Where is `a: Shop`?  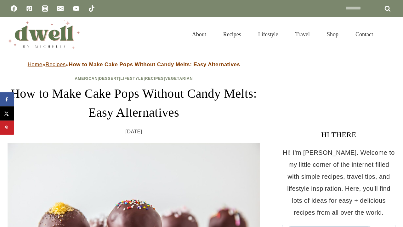
a: Shop is located at coordinates (333, 34).